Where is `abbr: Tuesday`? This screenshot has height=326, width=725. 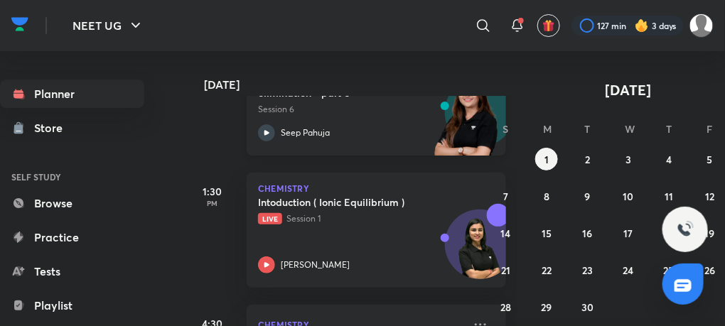
abbr: Tuesday is located at coordinates (588, 129).